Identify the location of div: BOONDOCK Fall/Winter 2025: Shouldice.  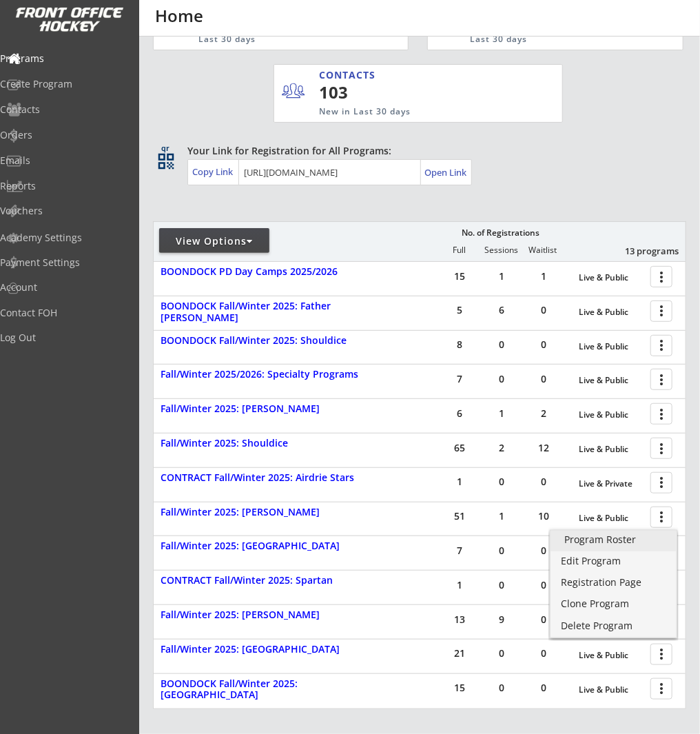
(268, 341).